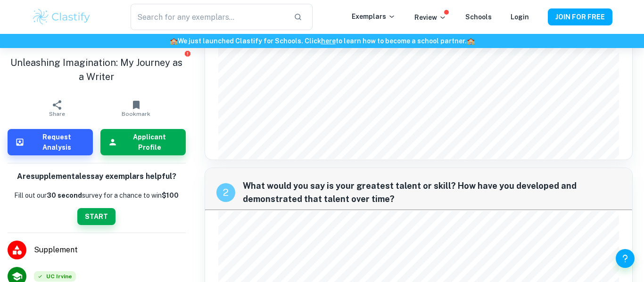 The width and height of the screenshot is (644, 282). What do you see at coordinates (322, 41) in the screenshot?
I see `h6: We just launched Clastify for Schools. Click to learn how to become a school partner.` at bounding box center [322, 41].